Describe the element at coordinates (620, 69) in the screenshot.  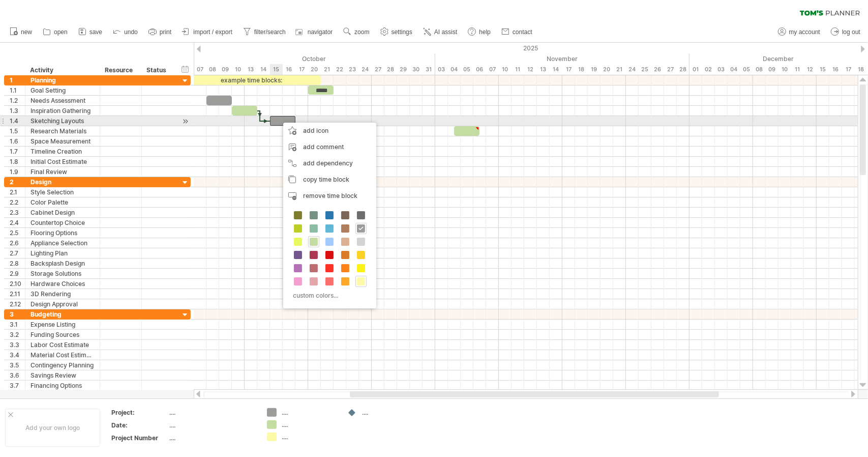
I see `div: Friday, 21 November 2025` at that location.